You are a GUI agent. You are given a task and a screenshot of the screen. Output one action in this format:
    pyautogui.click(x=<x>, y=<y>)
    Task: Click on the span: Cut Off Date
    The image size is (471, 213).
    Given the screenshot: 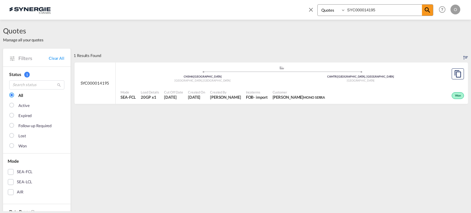 What is the action you would take?
    pyautogui.click(x=174, y=92)
    